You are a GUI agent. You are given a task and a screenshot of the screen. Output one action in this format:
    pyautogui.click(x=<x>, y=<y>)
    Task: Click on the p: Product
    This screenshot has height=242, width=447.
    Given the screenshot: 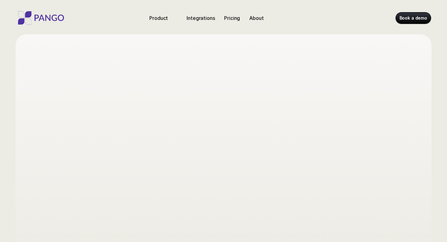 What is the action you would take?
    pyautogui.click(x=159, y=18)
    